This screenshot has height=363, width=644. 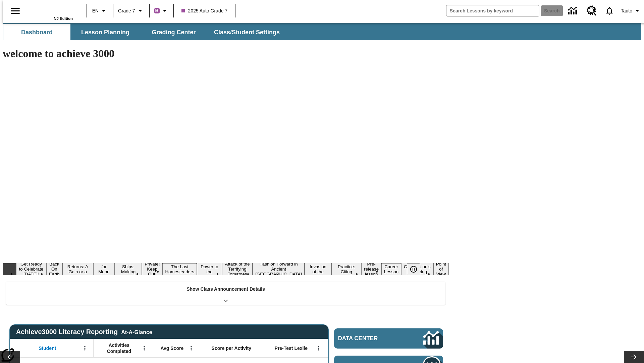 What do you see at coordinates (232, 348) in the screenshot?
I see `span: Score per Activity` at bounding box center [232, 348].